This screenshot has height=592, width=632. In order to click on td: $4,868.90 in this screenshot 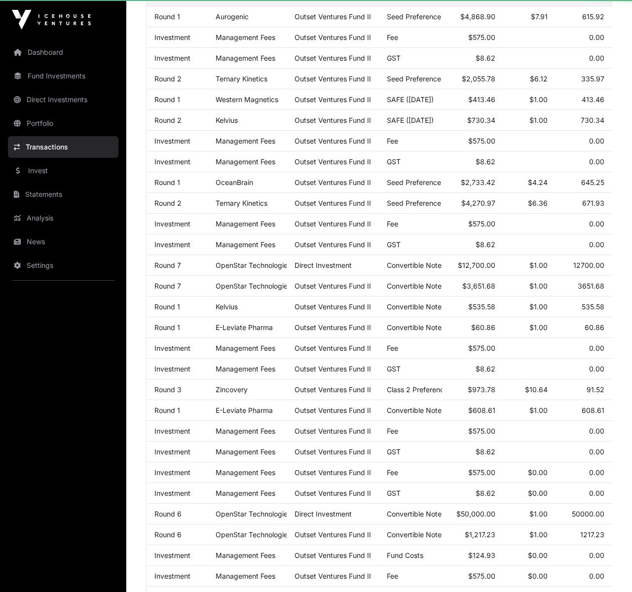, I will do `click(473, 17)`.